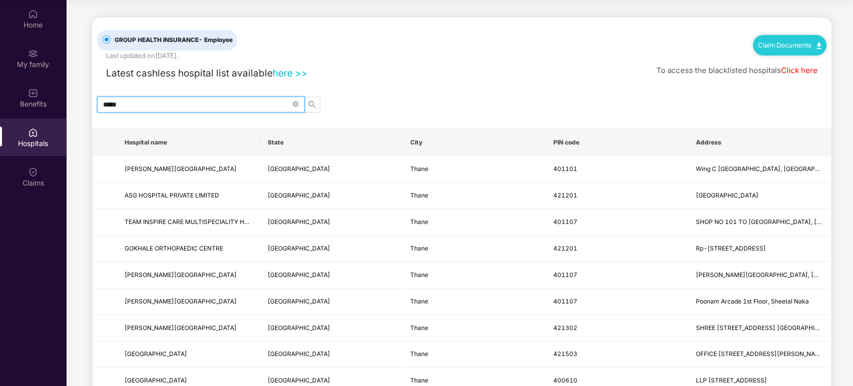 This screenshot has height=386, width=853. Describe the element at coordinates (565, 169) in the screenshot. I see `span: 401101` at that location.